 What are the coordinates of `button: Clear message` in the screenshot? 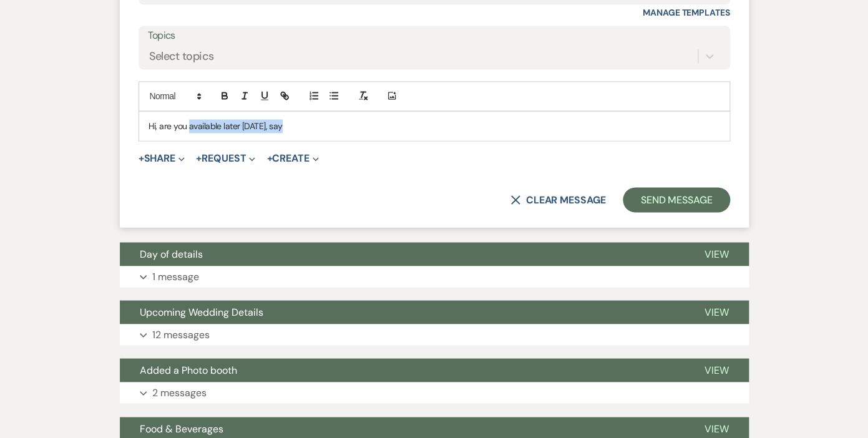 It's located at (558, 200).